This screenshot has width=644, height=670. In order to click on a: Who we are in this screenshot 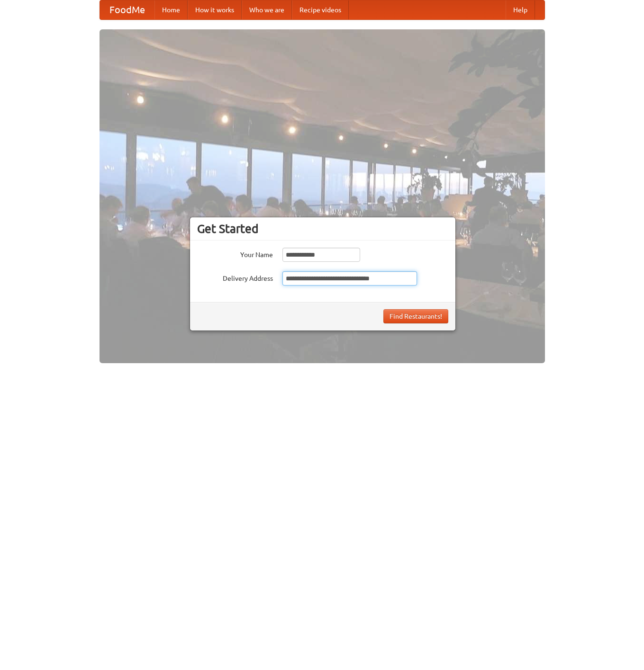, I will do `click(267, 10)`.